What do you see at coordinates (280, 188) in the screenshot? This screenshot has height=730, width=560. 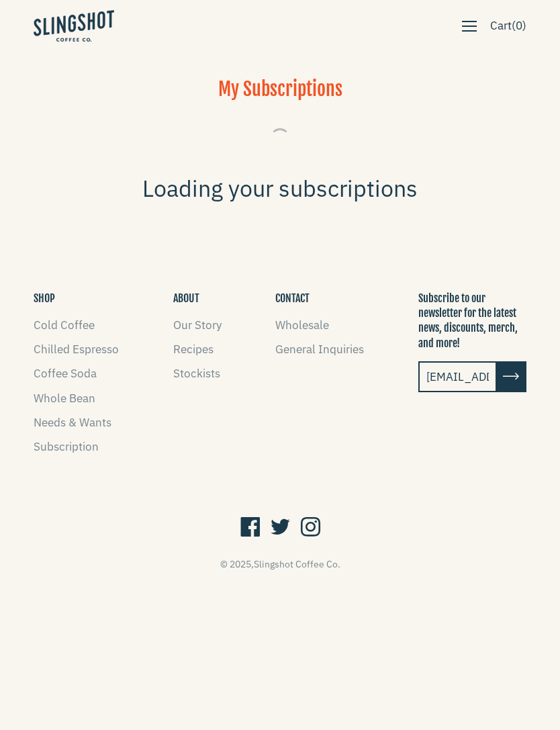 I see `span: Loading your subscriptions` at bounding box center [280, 188].